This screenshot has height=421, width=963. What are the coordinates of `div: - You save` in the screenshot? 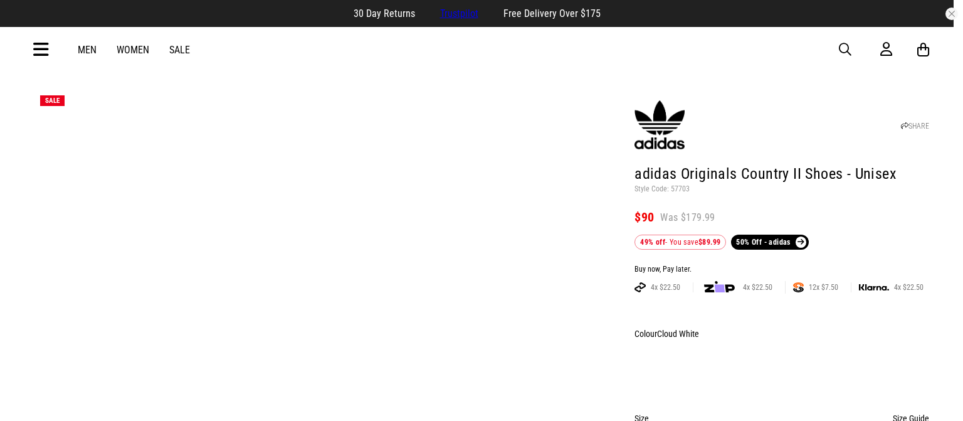 It's located at (680, 242).